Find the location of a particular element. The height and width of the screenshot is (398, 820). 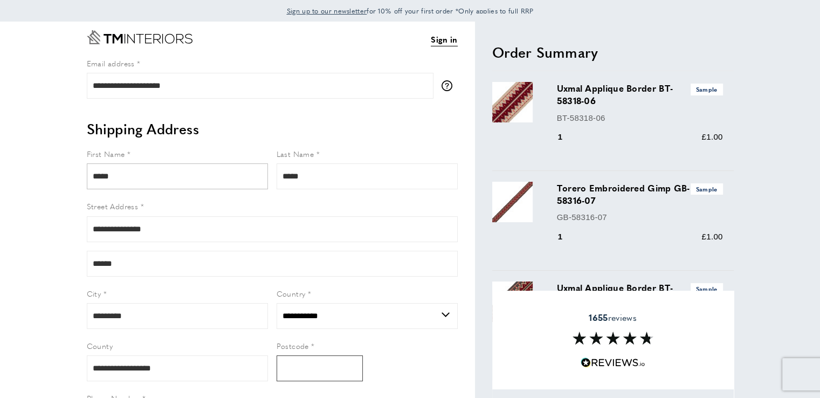

span: reviews is located at coordinates (613, 317).